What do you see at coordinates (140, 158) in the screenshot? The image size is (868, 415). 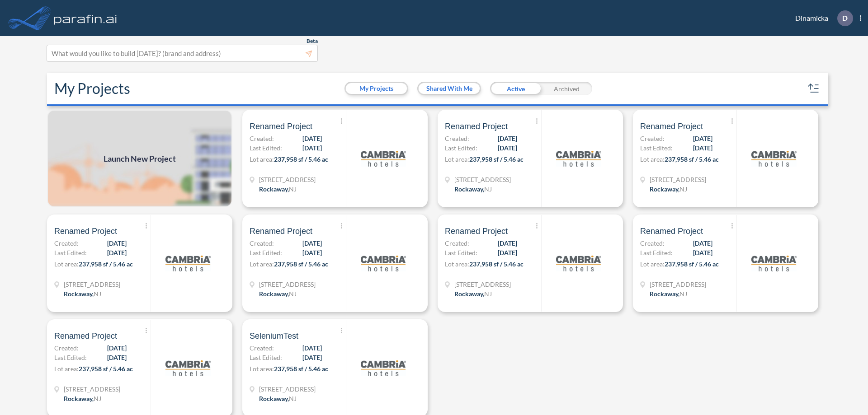 I see `span: Launch New Project` at bounding box center [140, 158].